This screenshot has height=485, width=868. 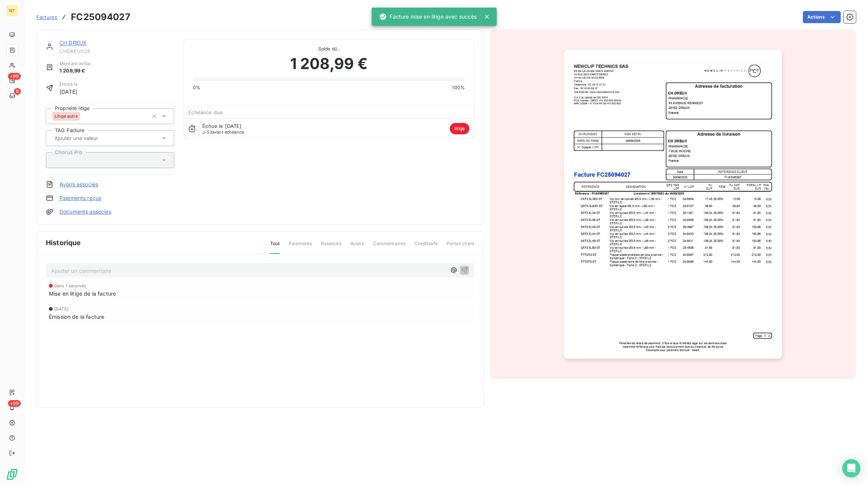 I want to click on span: Relances, so click(x=331, y=246).